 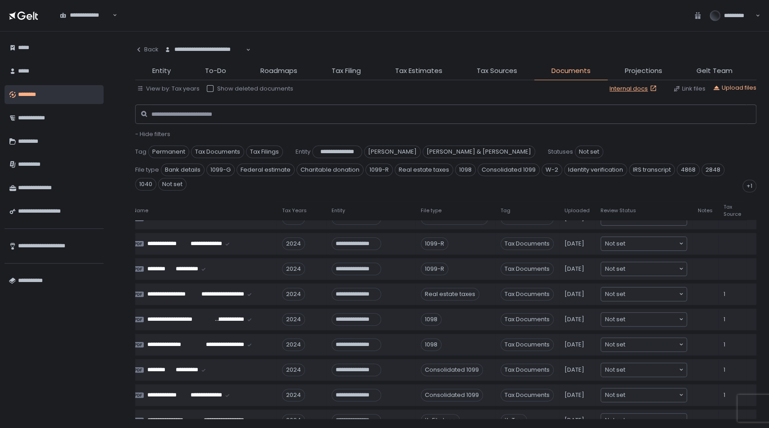 What do you see at coordinates (147, 50) in the screenshot?
I see `button: Back` at bounding box center [147, 50].